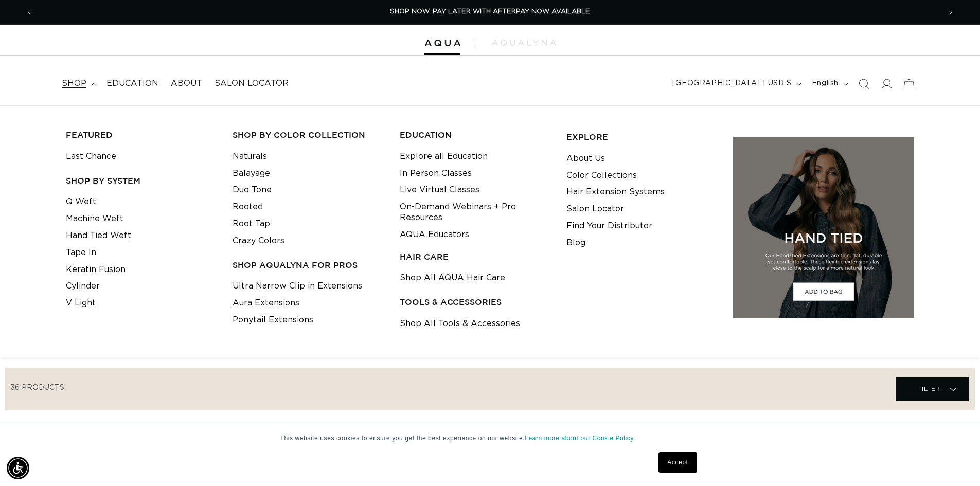 The height and width of the screenshot is (486, 980). Describe the element at coordinates (18, 468) in the screenshot. I see `div: Accessibility Menu` at that location.